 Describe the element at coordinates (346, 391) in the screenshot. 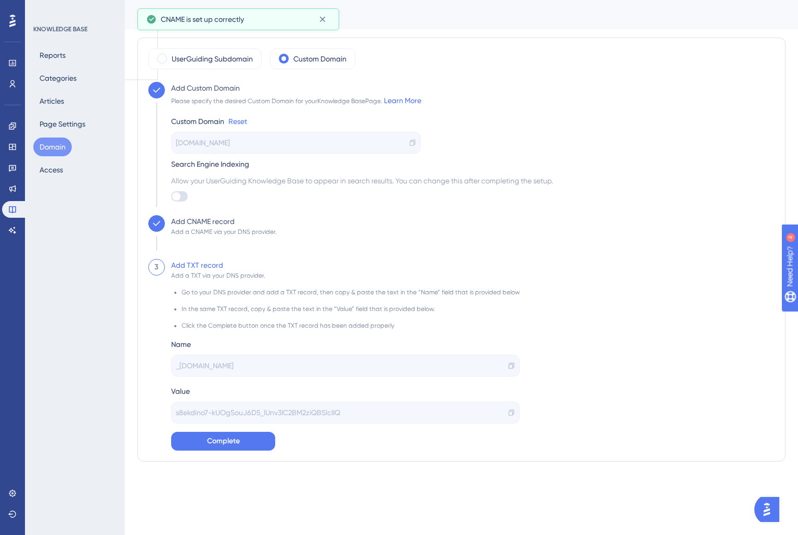

I see `div: Value` at that location.